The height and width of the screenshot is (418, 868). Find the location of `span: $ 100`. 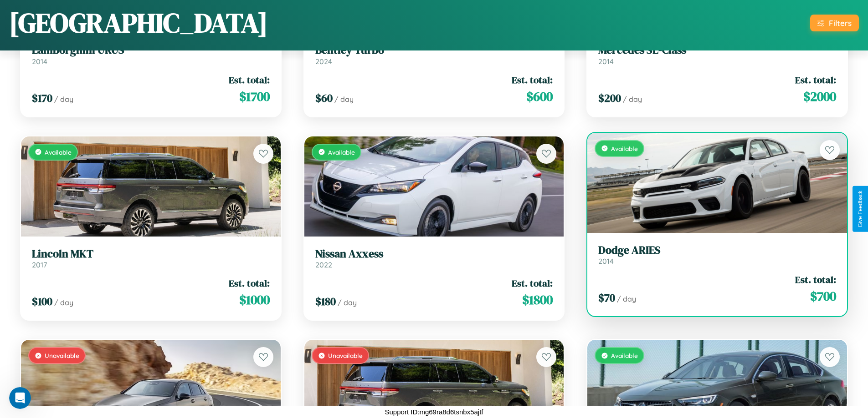

span: $ 100 is located at coordinates (42, 301).